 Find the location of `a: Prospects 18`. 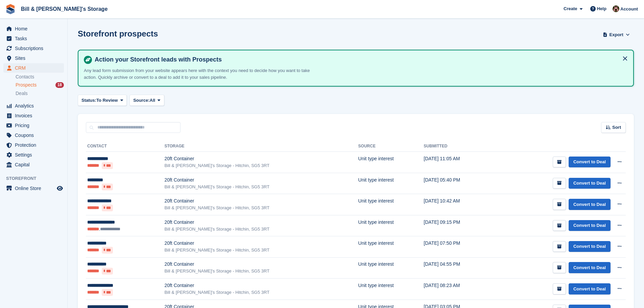

a: Prospects 18 is located at coordinates (40, 85).